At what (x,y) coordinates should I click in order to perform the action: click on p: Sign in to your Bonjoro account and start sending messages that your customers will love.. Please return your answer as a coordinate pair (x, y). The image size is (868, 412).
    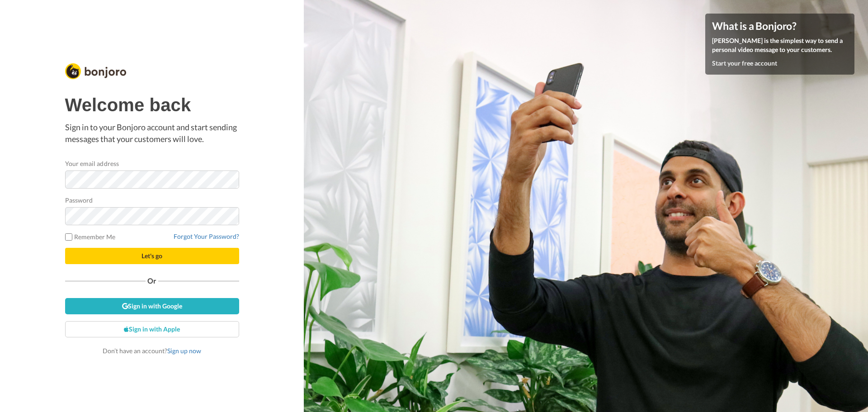
    Looking at the image, I should click on (152, 133).